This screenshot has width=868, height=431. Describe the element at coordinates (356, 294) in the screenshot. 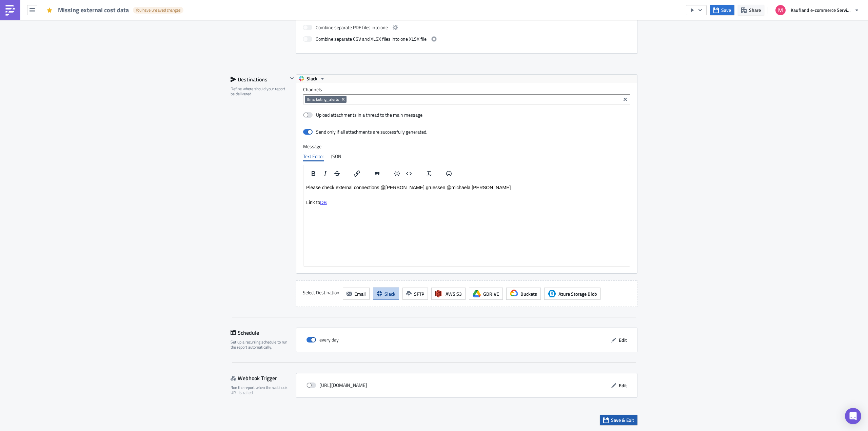

I see `button: Email` at that location.